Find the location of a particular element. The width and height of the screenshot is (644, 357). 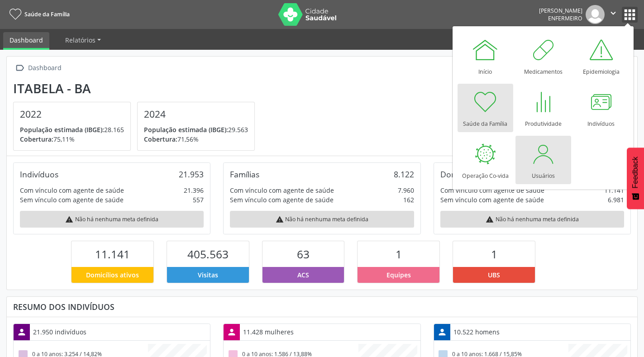

a:  Dashboard is located at coordinates (38, 68).